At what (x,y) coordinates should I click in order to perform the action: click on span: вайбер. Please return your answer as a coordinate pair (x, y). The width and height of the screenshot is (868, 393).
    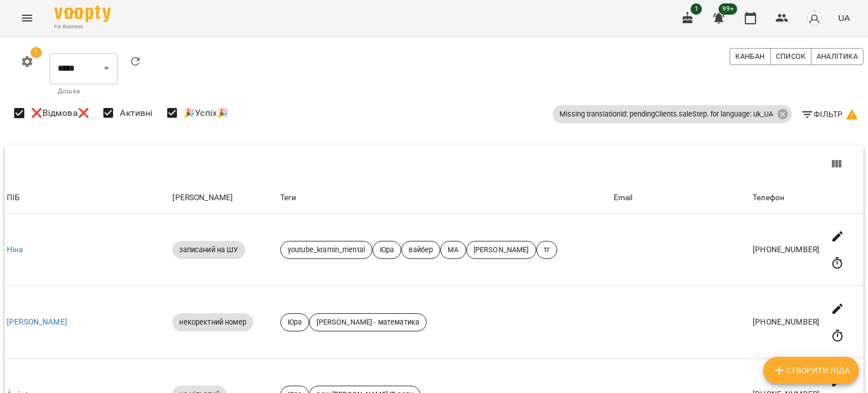
    Looking at the image, I should click on (420, 250).